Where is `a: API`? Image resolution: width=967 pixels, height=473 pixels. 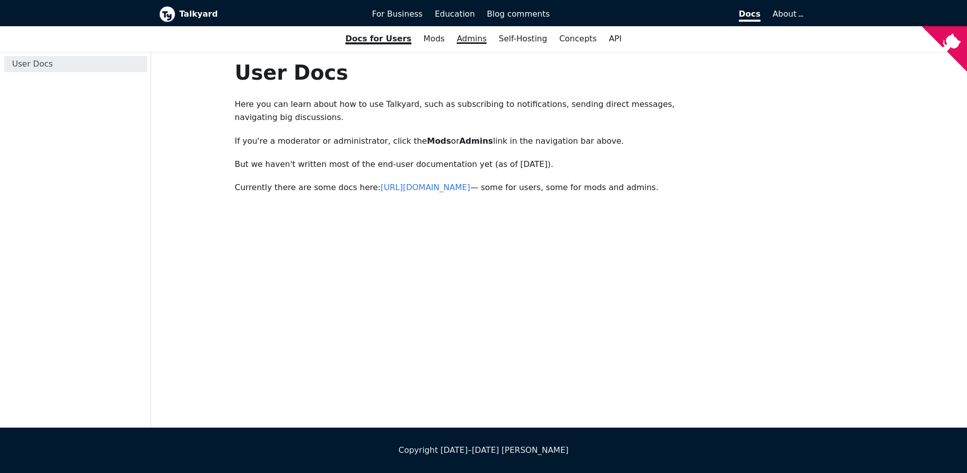
a: API is located at coordinates (615, 39).